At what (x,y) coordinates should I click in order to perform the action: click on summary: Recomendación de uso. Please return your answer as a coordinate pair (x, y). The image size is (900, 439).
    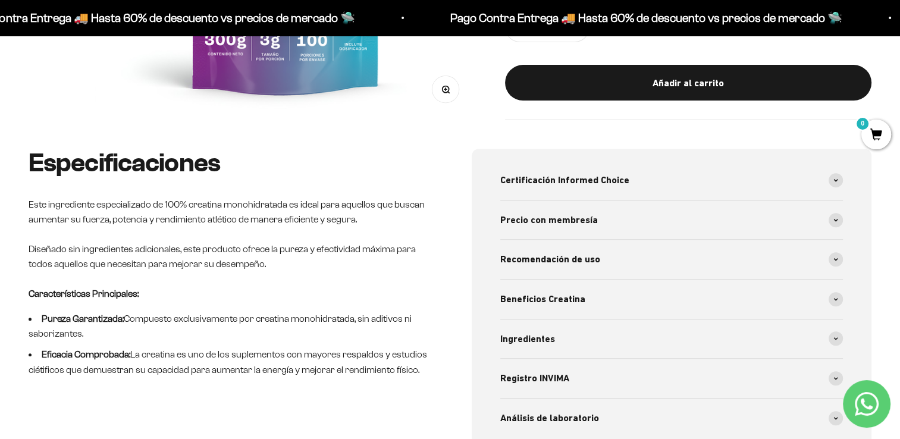
    Looking at the image, I should click on (671, 259).